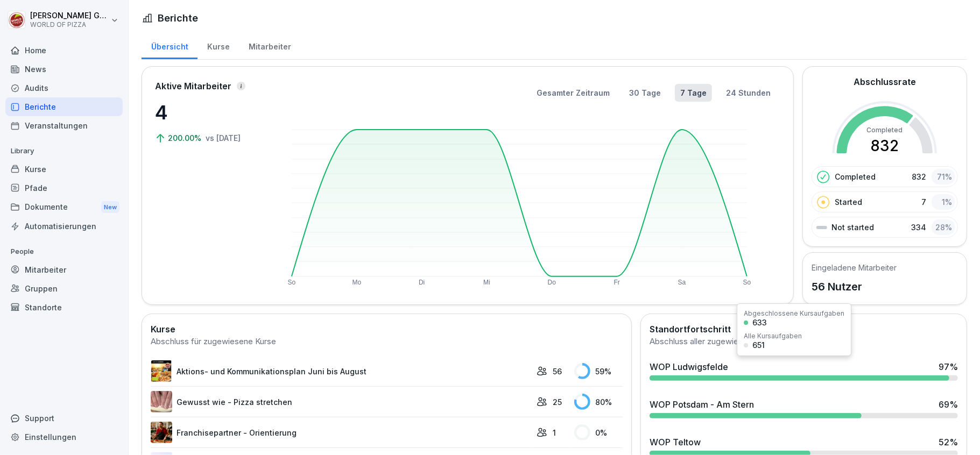 The width and height of the screenshot is (980, 455). What do you see at coordinates (64, 126) in the screenshot?
I see `div: Veranstaltungen` at bounding box center [64, 126].